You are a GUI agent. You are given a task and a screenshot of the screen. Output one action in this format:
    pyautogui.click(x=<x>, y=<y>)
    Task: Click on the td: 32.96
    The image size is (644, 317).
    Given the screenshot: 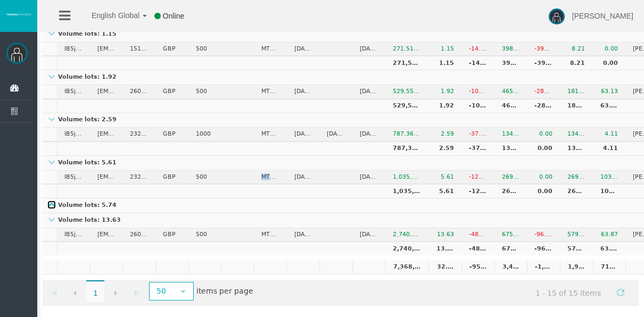 What is the action you would take?
    pyautogui.click(x=445, y=267)
    